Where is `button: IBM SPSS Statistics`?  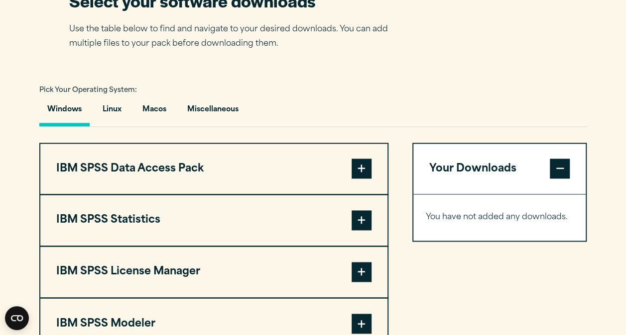 button: IBM SPSS Statistics is located at coordinates (214, 220).